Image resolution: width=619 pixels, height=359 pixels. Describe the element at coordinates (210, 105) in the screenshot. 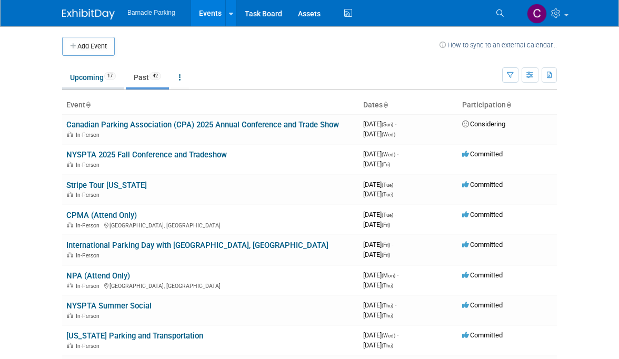

I see `th: Event` at that location.